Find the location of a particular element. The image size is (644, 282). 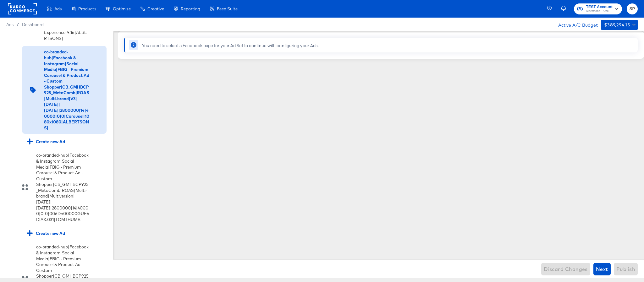

div: You need to select a Facebook page for your Ad Set to continue with configuring your Ads. is located at coordinates (231, 45).